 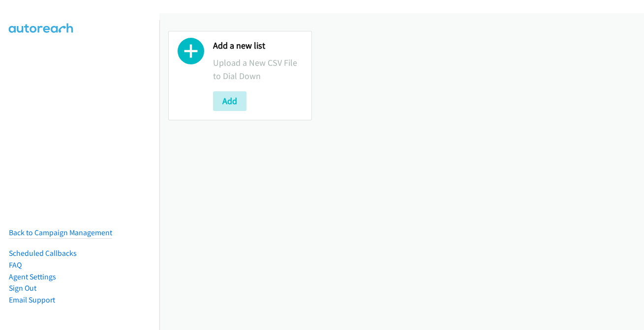 I want to click on a: Scheduled Callbacks, so click(x=43, y=253).